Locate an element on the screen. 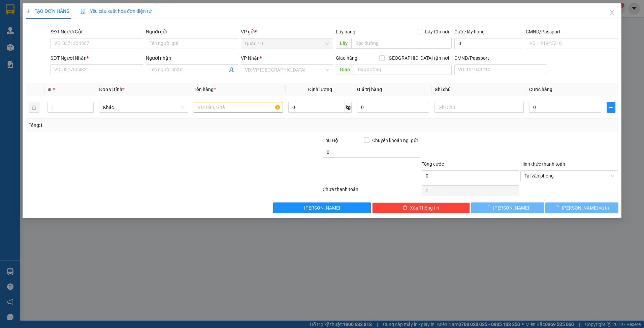  button: Close is located at coordinates (612, 13).